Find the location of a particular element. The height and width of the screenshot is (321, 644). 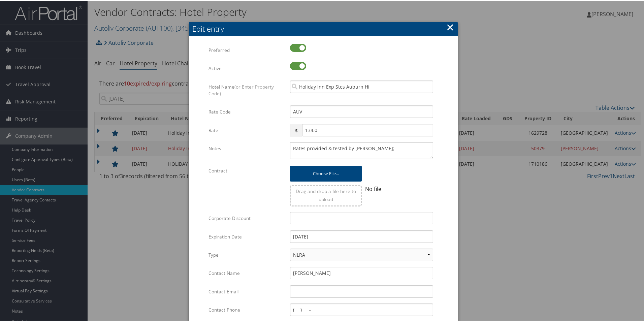

div: Edit entry is located at coordinates (325, 28).